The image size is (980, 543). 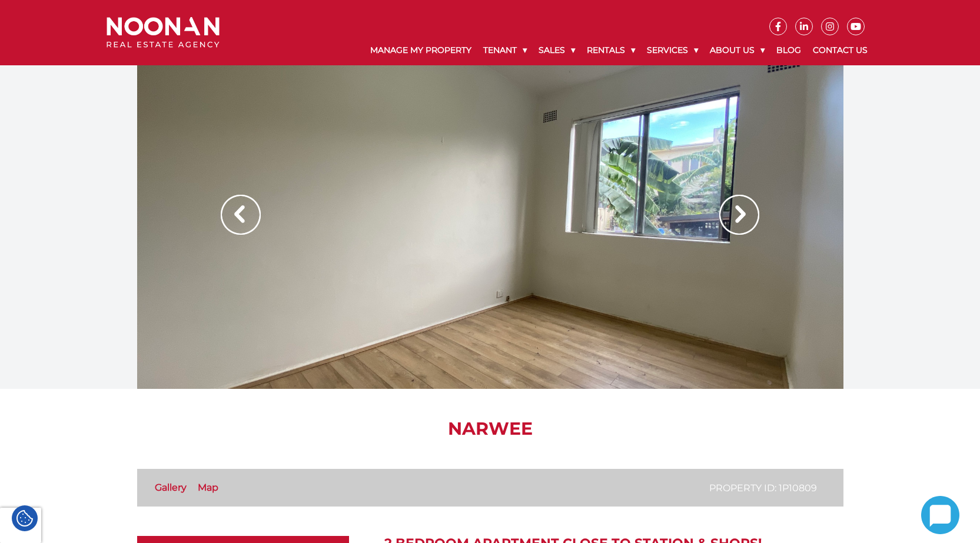 What do you see at coordinates (421, 50) in the screenshot?
I see `a: Manage My Property` at bounding box center [421, 50].